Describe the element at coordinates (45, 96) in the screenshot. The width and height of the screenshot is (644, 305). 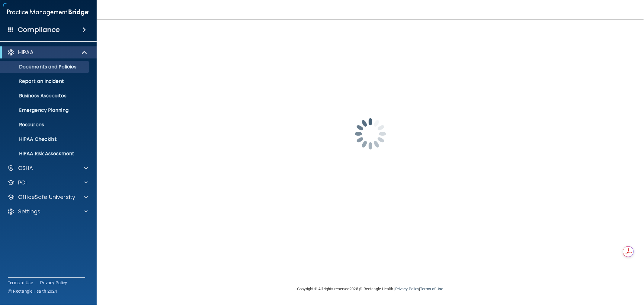
I see `p: Business Associates` at that location.